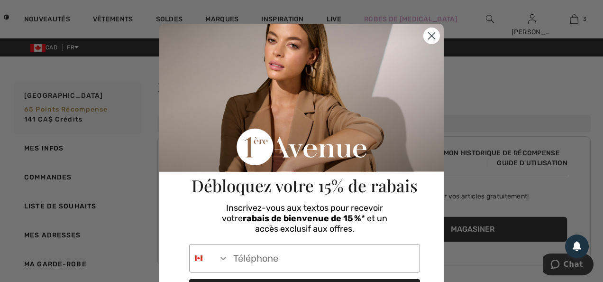 This screenshot has width=603, height=282. Describe the element at coordinates (305, 185) in the screenshot. I see `span: Débloquez votre 15% de rabais` at that location.